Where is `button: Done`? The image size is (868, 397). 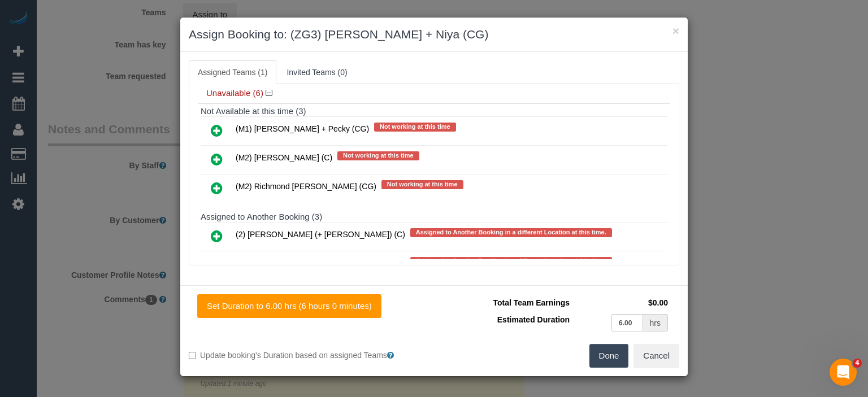 button: Done is located at coordinates (609, 356).